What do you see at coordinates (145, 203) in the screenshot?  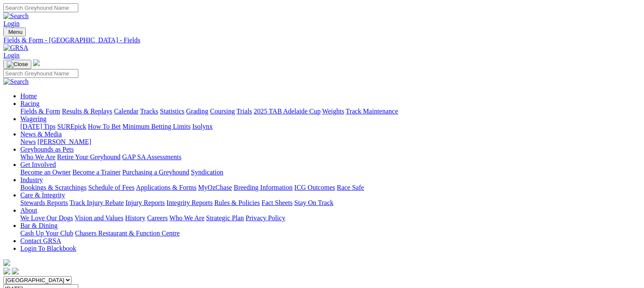 I see `a: Injury Reports` at bounding box center [145, 203].